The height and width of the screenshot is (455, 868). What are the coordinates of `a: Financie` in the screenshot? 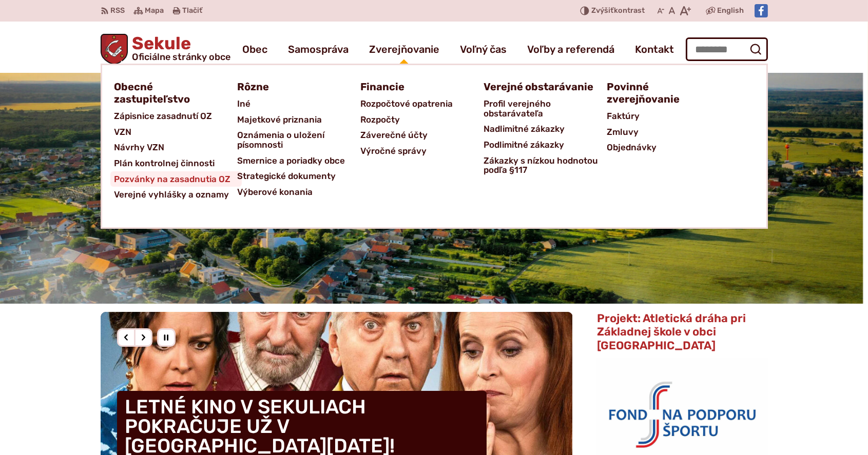 It's located at (416, 87).